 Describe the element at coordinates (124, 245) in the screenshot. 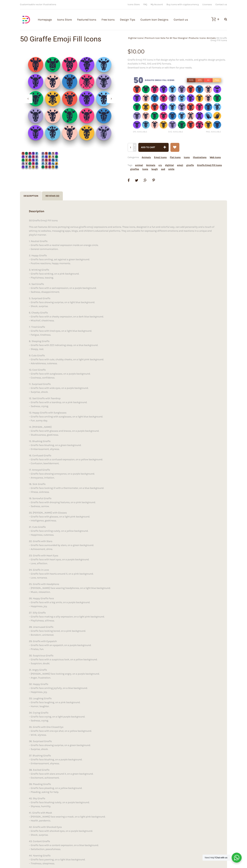

I see `p: 1. Neutral Giraffe – Giraffe face with a neutral expression inside an orange circle. – General co...` at that location.